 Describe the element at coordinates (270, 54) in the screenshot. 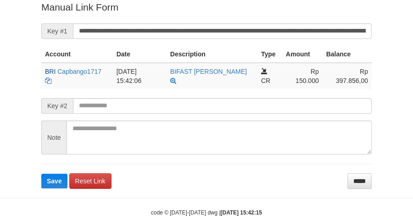

I see `th: Type` at that location.